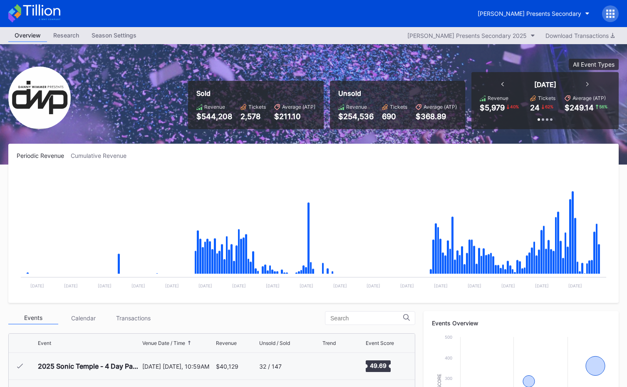  I want to click on div: 40 %, so click(514, 107).